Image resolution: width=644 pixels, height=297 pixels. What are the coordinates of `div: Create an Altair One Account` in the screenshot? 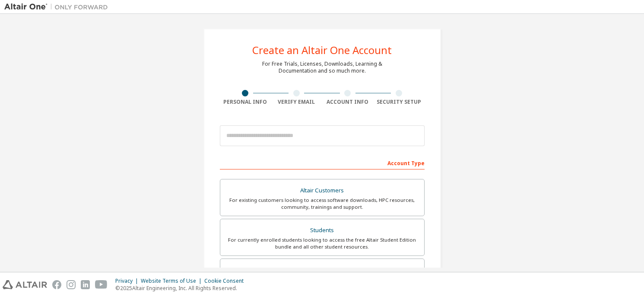 It's located at (322, 50).